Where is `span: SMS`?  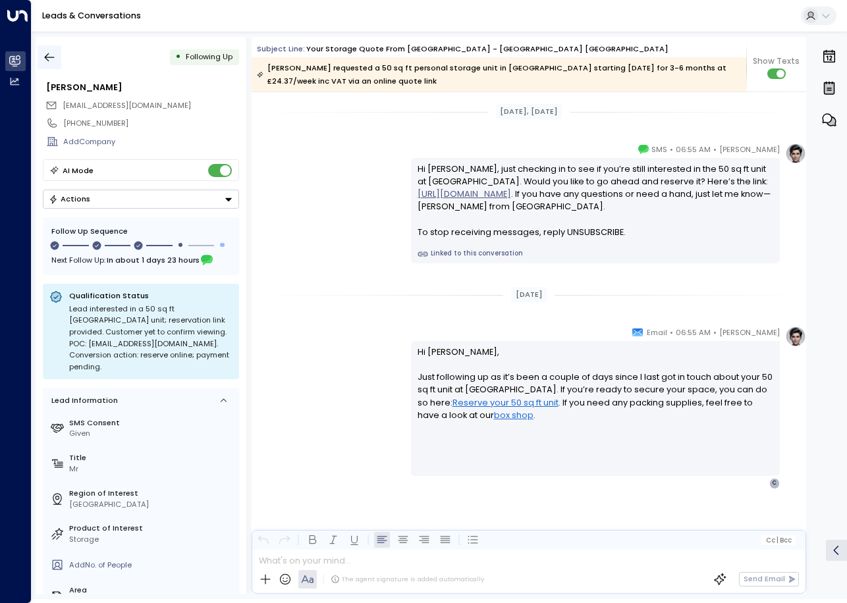 span: SMS is located at coordinates (659, 150).